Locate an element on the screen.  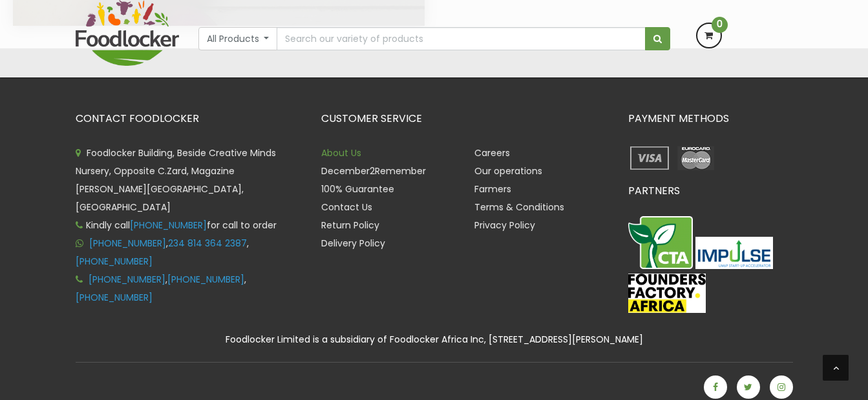
a: Our operations is located at coordinates (508, 171).